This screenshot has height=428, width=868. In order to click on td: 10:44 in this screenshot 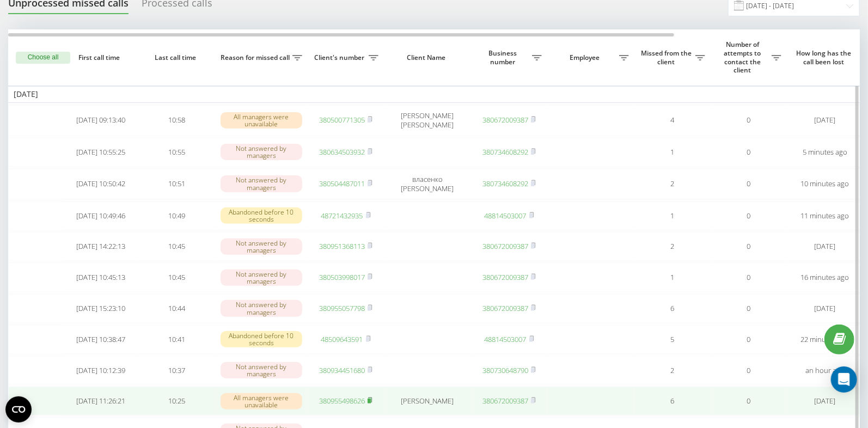, I will do `click(177, 308)`.